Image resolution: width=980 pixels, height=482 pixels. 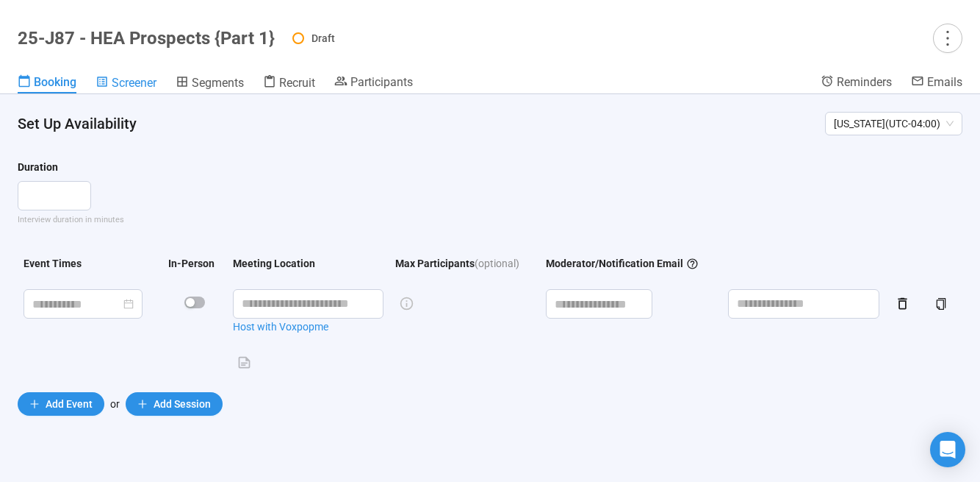 What do you see at coordinates (856, 83) in the screenshot?
I see `a: Reminders` at bounding box center [856, 83].